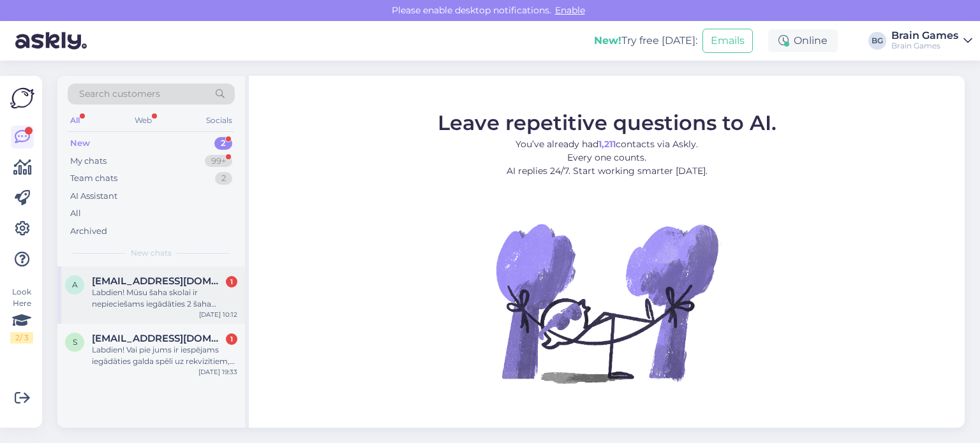 This screenshot has height=443, width=980. What do you see at coordinates (143, 120) in the screenshot?
I see `div: Web` at bounding box center [143, 120].